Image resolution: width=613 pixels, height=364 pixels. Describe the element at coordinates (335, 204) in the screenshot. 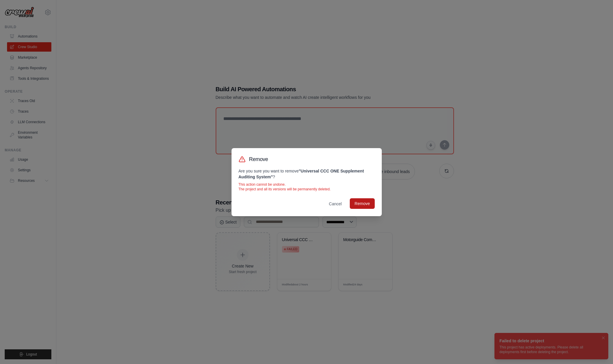

I see `button: Cancel` at that location.